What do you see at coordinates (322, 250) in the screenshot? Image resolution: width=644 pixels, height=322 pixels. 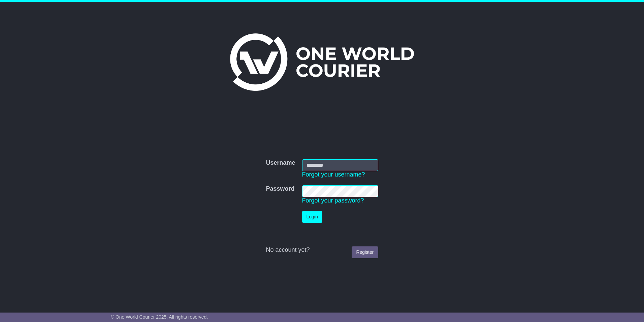 I see `div: No account yet?` at bounding box center [322, 250].